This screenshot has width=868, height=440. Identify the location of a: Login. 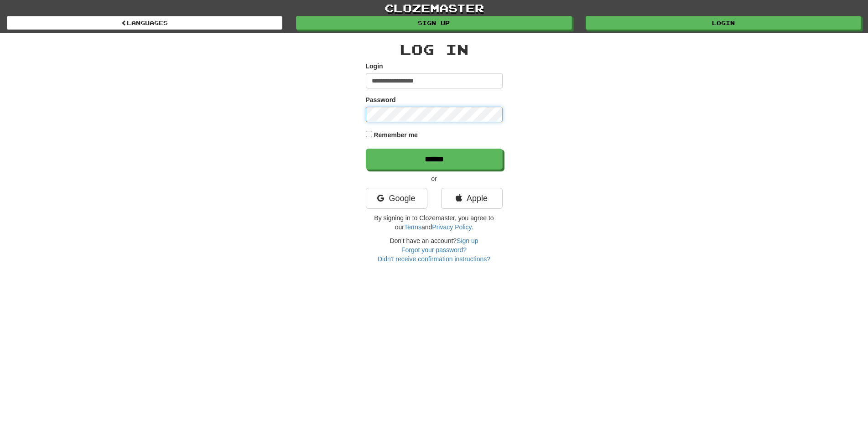
(723, 23).